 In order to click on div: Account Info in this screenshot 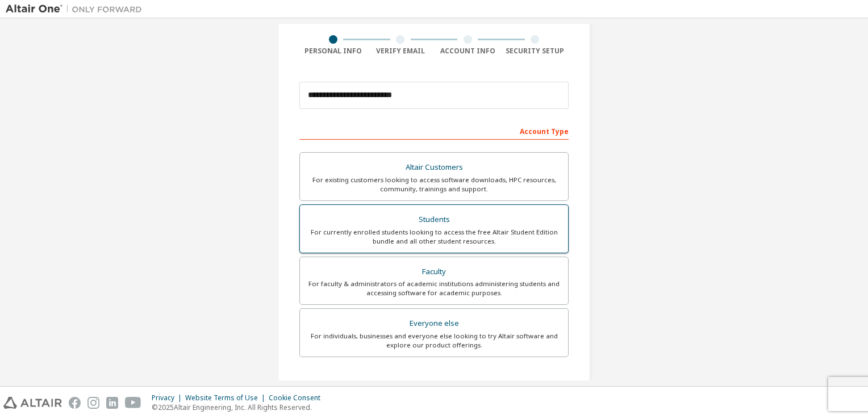, I will do `click(467, 51)`.